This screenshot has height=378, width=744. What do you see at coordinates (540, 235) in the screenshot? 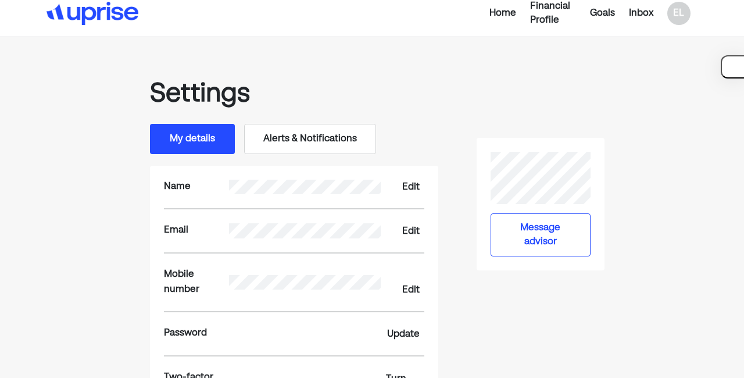
I see `button: Message advisor` at bounding box center [540, 235].